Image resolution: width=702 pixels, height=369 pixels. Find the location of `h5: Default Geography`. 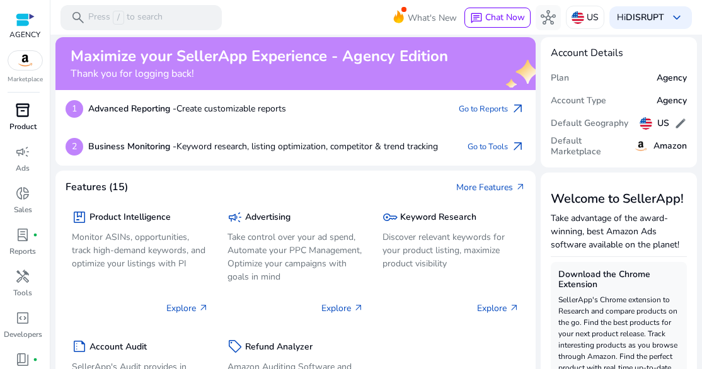

h5: Default Geography is located at coordinates (589, 123).